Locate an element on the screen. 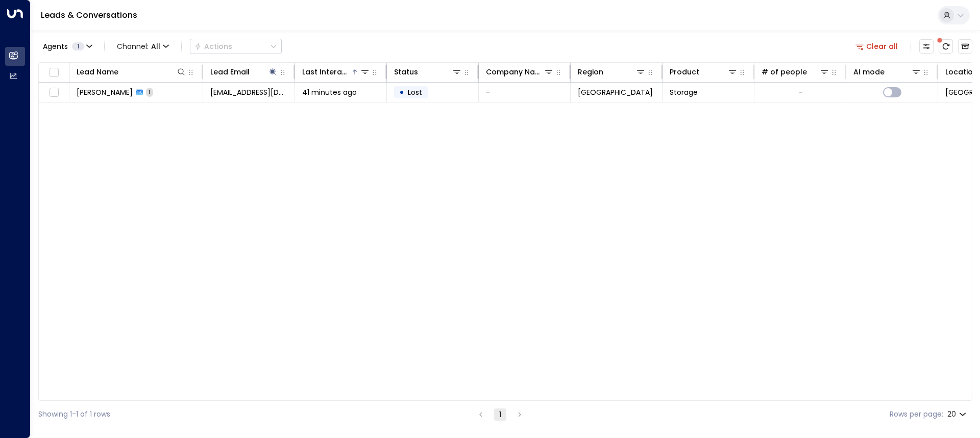 Image resolution: width=980 pixels, height=438 pixels. div: 20 is located at coordinates (957, 414).